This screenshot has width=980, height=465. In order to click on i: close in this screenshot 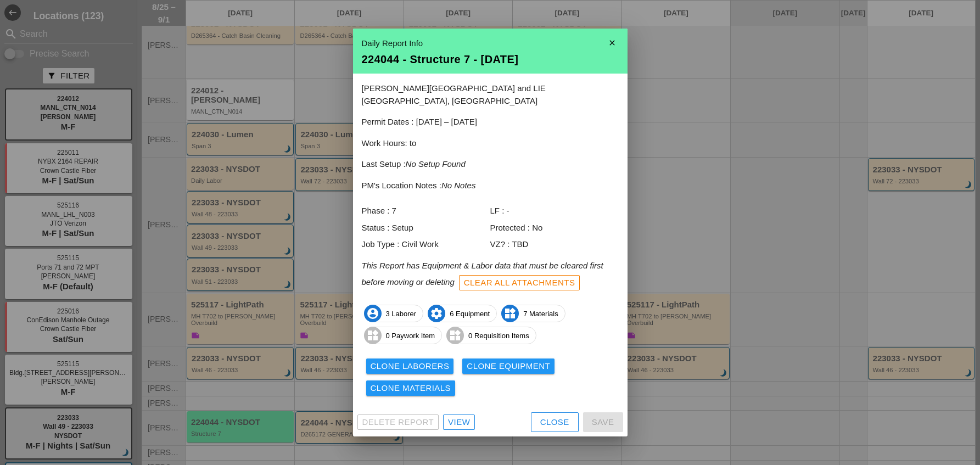, I will do `click(612, 43)`.